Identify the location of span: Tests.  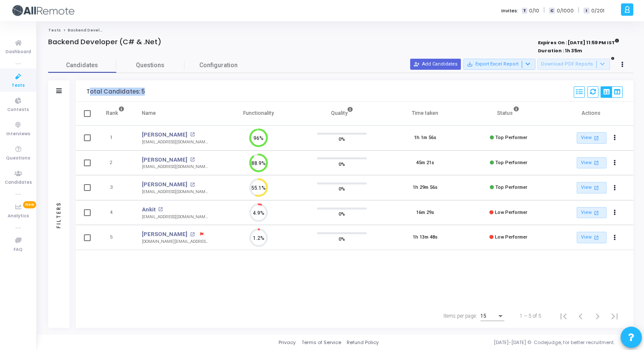
(18, 85).